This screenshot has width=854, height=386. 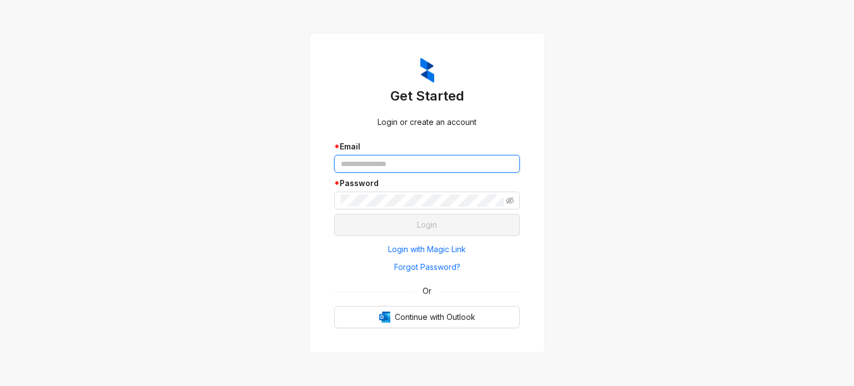 I want to click on button: OutlookContinue with Outlook, so click(x=427, y=317).